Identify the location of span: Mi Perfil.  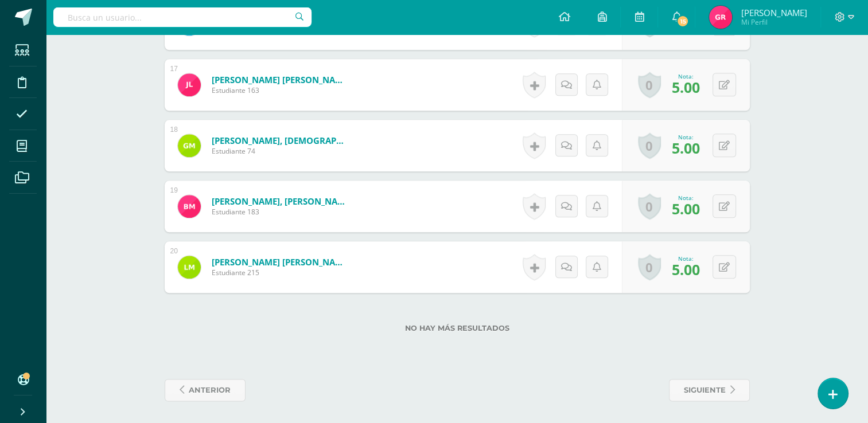
(773, 22).